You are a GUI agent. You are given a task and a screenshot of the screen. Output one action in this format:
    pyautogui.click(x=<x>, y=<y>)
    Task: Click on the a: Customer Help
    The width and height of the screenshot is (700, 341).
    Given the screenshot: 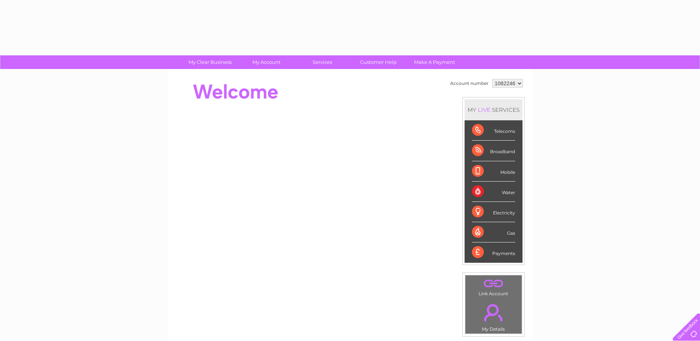 What is the action you would take?
    pyautogui.click(x=378, y=62)
    